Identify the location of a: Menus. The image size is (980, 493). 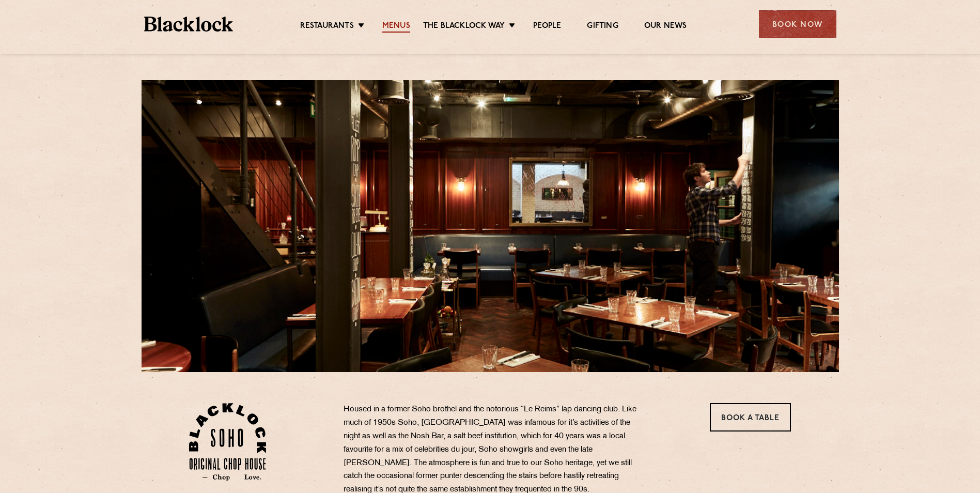
(396, 27).